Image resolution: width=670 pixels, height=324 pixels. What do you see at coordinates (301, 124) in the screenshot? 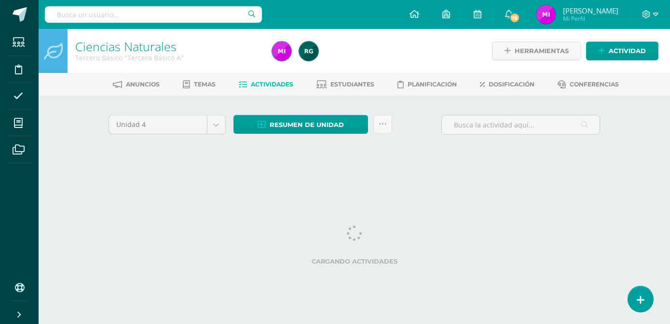
I see `a: Resumen de unidad` at bounding box center [301, 124].